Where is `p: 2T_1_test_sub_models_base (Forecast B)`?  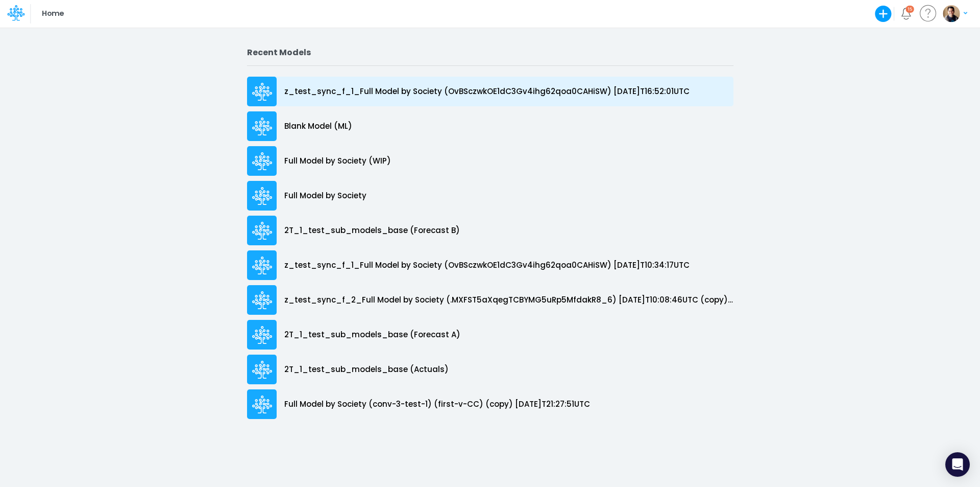
p: 2T_1_test_sub_models_base (Forecast B) is located at coordinates (372, 231).